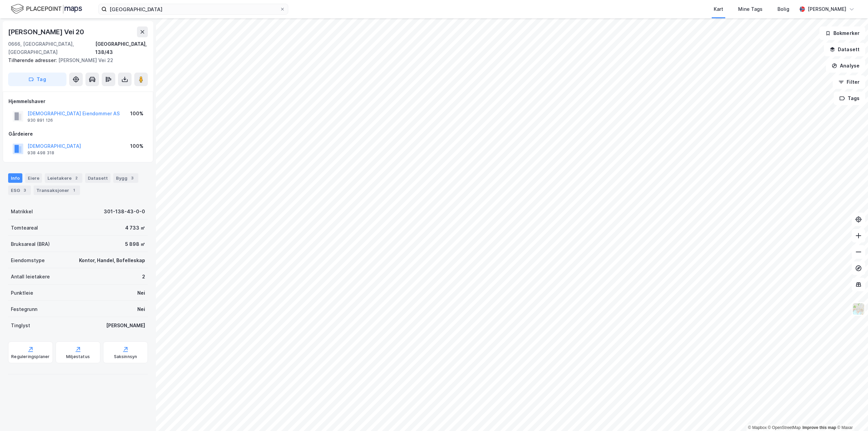 The image size is (868, 431). Describe the element at coordinates (193, 9) in the screenshot. I see `input: Søk på adresse, matrikkel, gårdeiere, leietakere eller personer` at that location.